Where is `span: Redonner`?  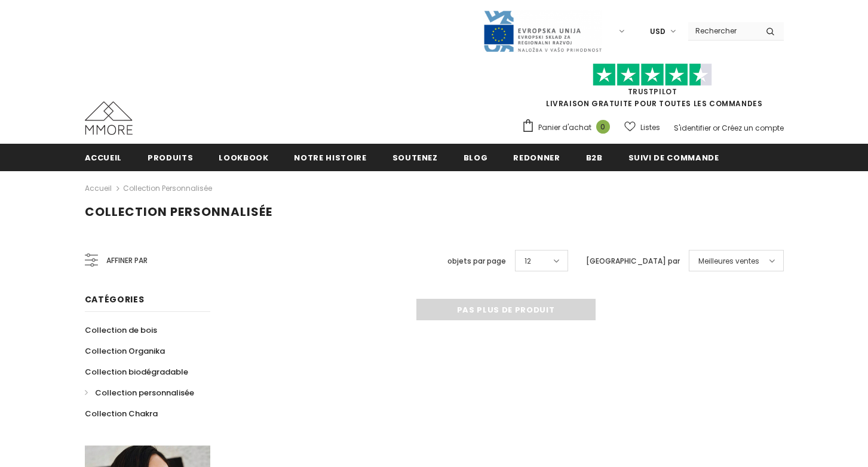 span: Redonner is located at coordinates (536, 158).